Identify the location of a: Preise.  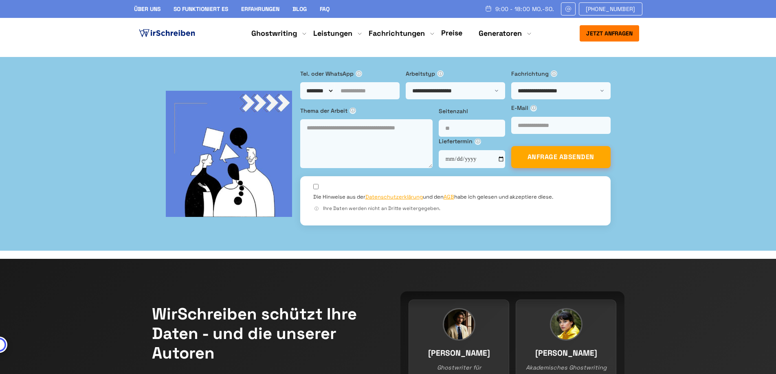
(452, 33).